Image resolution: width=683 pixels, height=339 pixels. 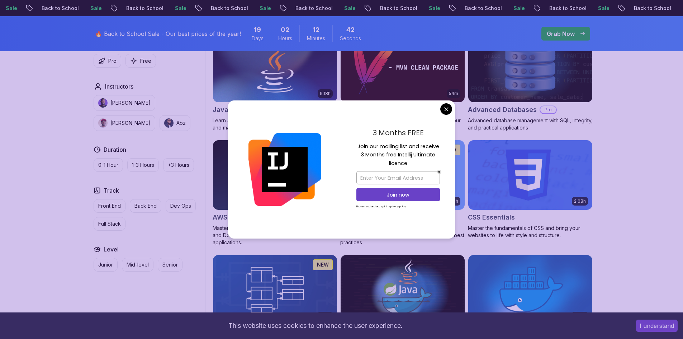 What do you see at coordinates (181, 206) in the screenshot?
I see `button: Dev Ops` at bounding box center [181, 206].